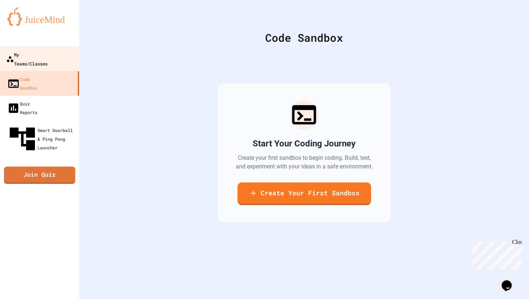  Describe the element at coordinates (26, 24) in the screenshot. I see `div: Chat with us now!Close` at that location.